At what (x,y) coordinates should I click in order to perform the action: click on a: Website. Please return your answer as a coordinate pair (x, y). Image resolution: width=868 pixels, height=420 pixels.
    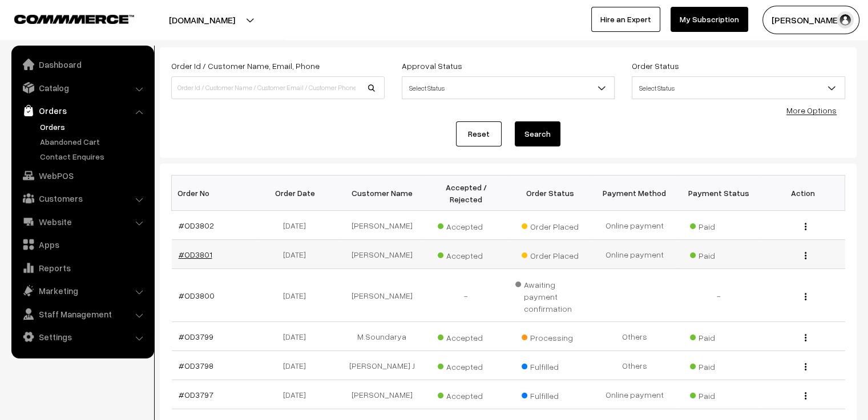
    Looking at the image, I should click on (82, 222).